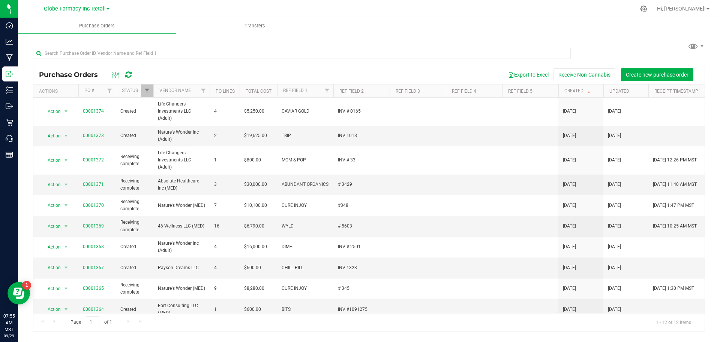  I want to click on span: INV # 2501, so click(362, 246).